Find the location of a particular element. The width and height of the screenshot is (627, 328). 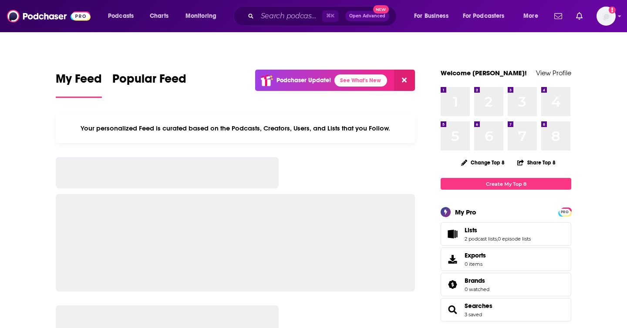

button: Share Top 8 is located at coordinates (536, 162).